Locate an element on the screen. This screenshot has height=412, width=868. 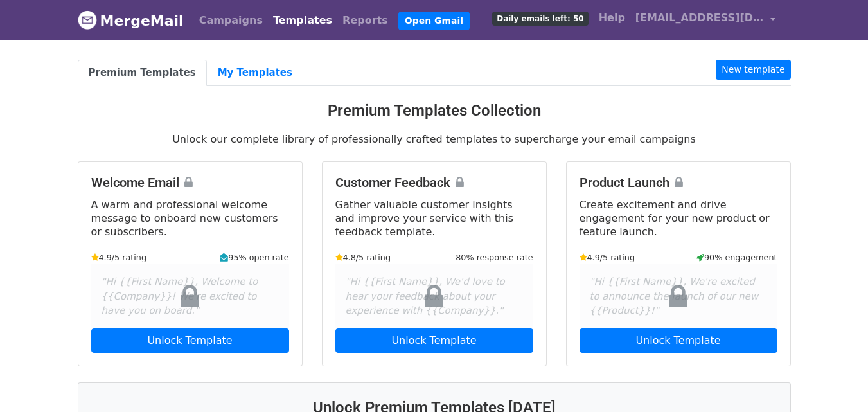
div: "Hi {{First Name}}, Welcome to {{Company}}! We're excited to have you on board." is located at coordinates (190, 296).